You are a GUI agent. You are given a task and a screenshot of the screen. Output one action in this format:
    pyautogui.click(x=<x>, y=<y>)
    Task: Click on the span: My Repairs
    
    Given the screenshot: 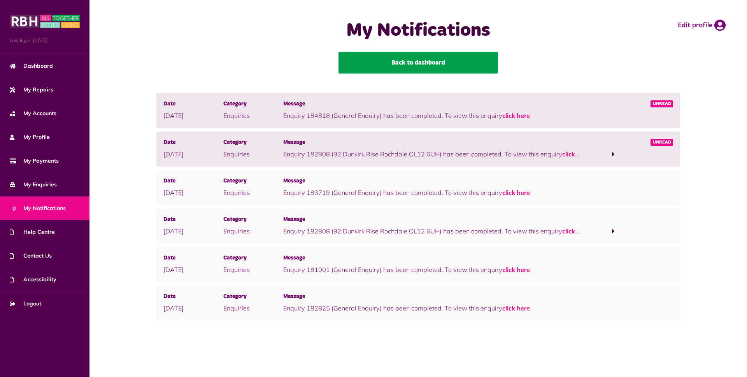 What is the action you would take?
    pyautogui.click(x=32, y=89)
    